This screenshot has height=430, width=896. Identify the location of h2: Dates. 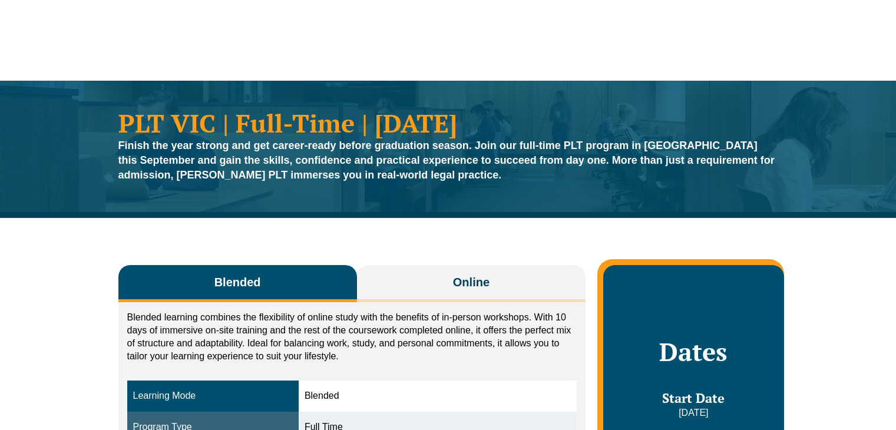
(693, 352).